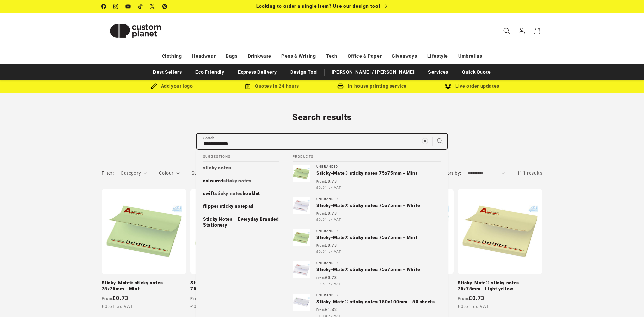  I want to click on img: In-house printing, so click(341, 87).